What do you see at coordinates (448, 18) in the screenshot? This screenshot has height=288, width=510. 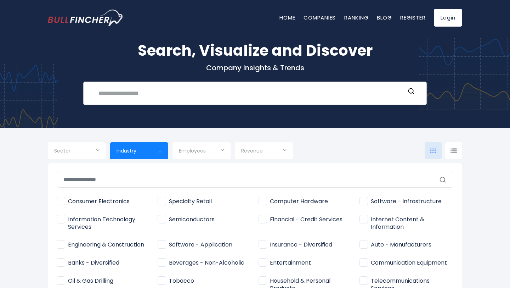 I see `a: Login` at bounding box center [448, 18].